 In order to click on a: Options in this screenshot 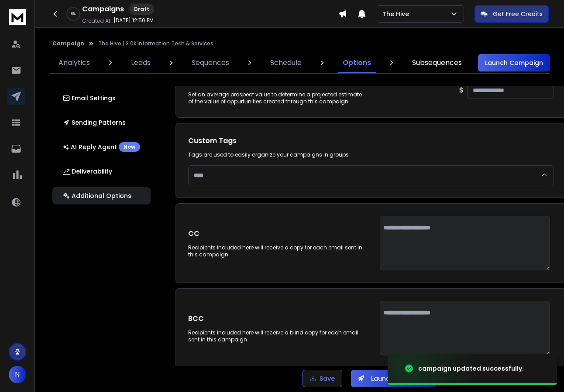, I will do `click(357, 63)`.